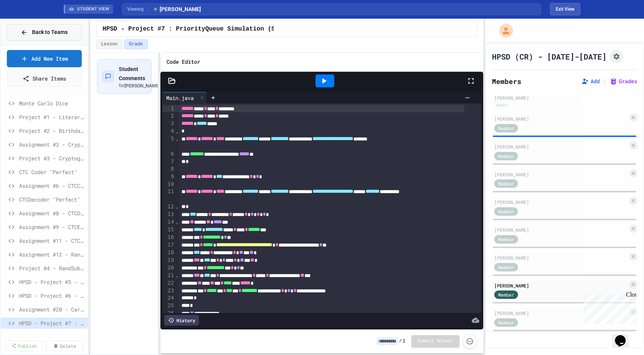 This screenshot has width=644, height=355. Describe the element at coordinates (65, 346) in the screenshot. I see `a: Delete` at that location.